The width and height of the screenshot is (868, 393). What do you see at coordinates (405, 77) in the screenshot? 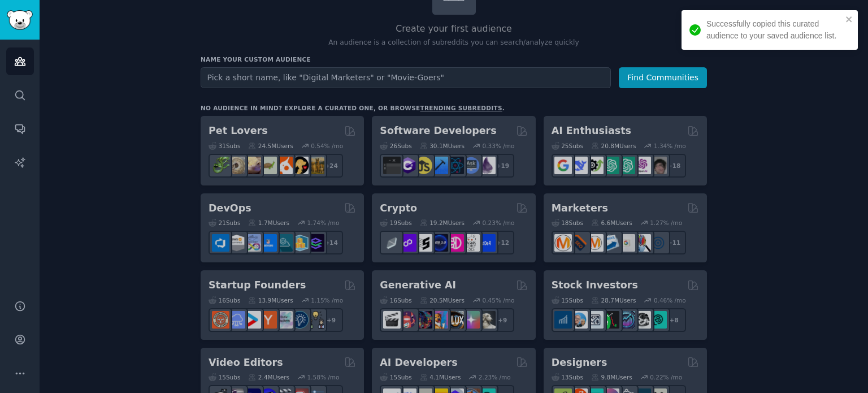
I see `input: Pick a short name, like "Digital Marketers" or "Movie-Goers"` at bounding box center [405, 77].